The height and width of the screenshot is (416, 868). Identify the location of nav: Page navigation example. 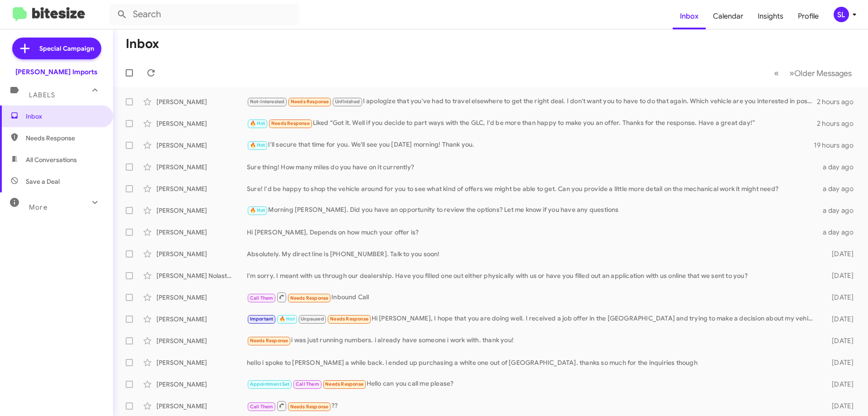
(813, 73).